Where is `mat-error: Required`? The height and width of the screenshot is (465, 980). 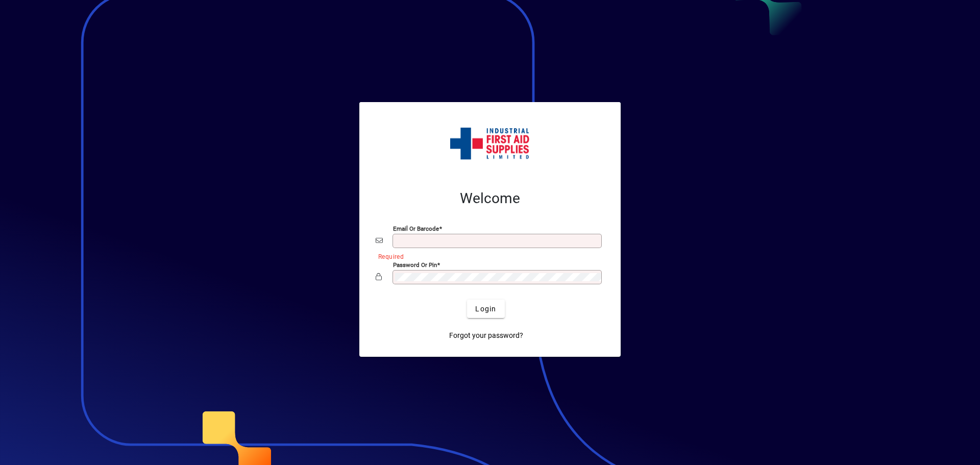
mat-error: Required is located at coordinates (486, 255).